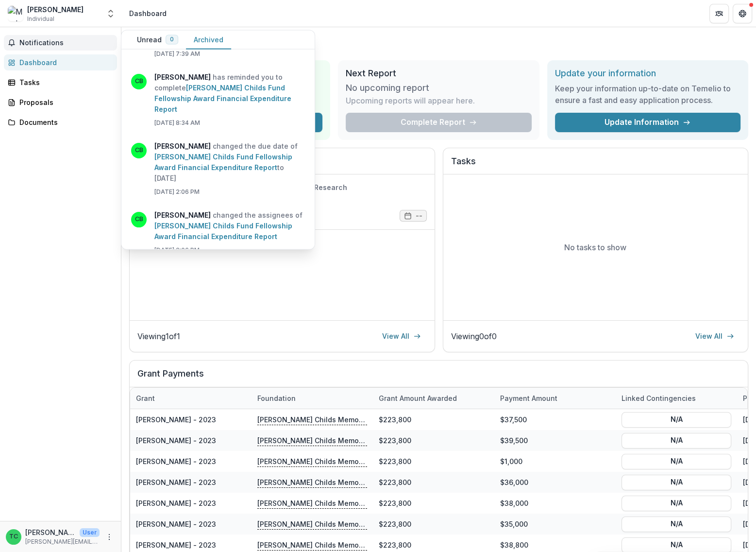 The image size is (756, 552). What do you see at coordinates (438, 44) in the screenshot?
I see `h1: Dashboard` at bounding box center [438, 44].